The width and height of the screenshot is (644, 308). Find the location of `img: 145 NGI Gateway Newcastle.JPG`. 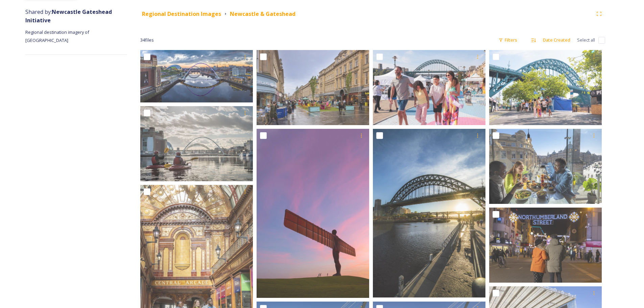

img: 145 NGI Gateway Newcastle.JPG is located at coordinates (545, 167).